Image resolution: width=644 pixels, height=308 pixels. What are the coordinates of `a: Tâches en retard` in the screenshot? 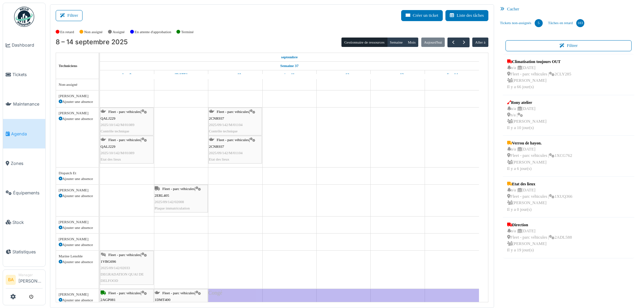 It's located at (566, 23).